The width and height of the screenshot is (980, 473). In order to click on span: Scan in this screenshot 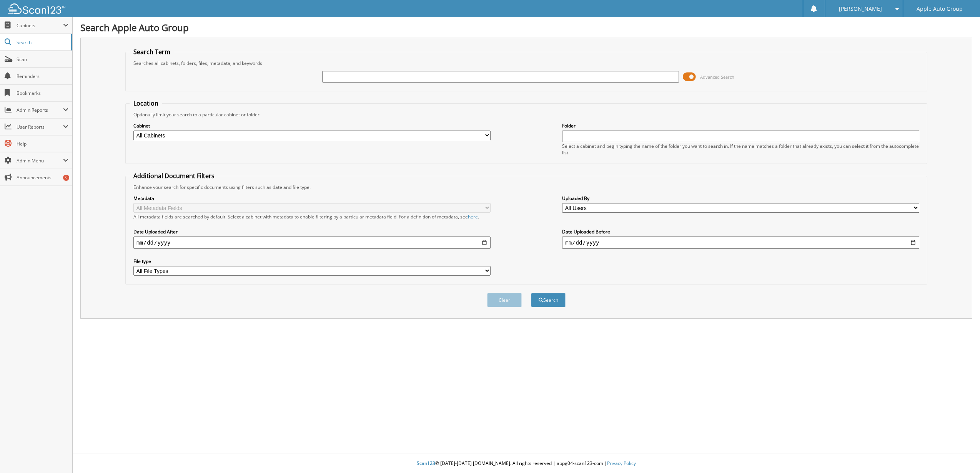, I will do `click(42, 59)`.